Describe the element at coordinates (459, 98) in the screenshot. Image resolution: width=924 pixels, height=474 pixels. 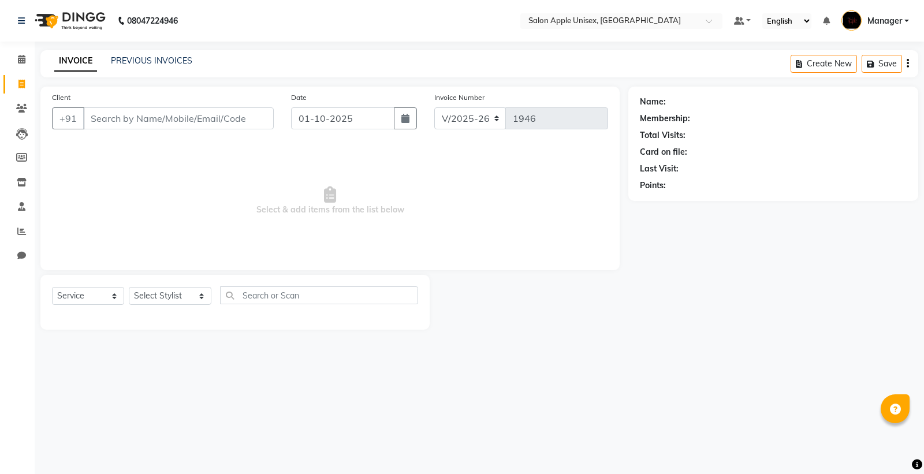
I see `label: Invoice Number` at that location.